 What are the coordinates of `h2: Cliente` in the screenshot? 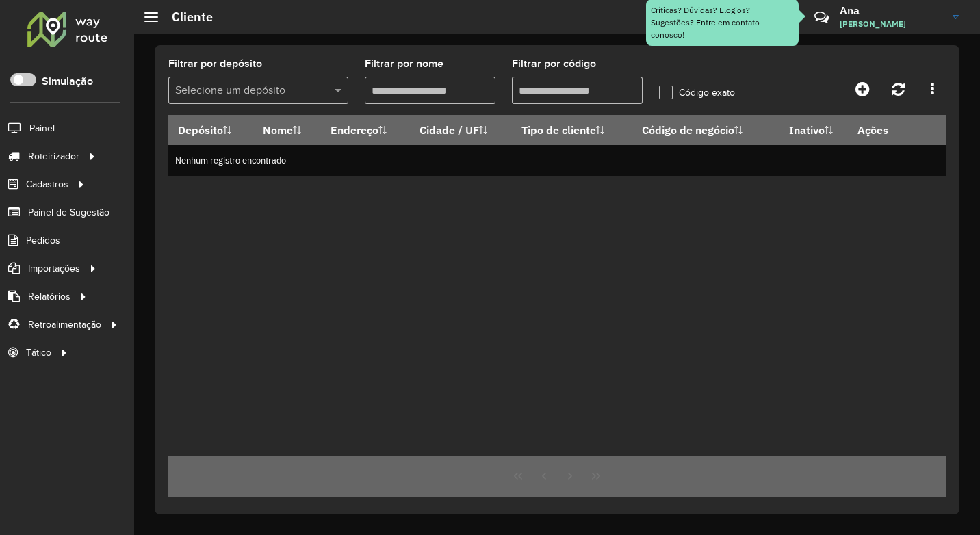 It's located at (186, 17).